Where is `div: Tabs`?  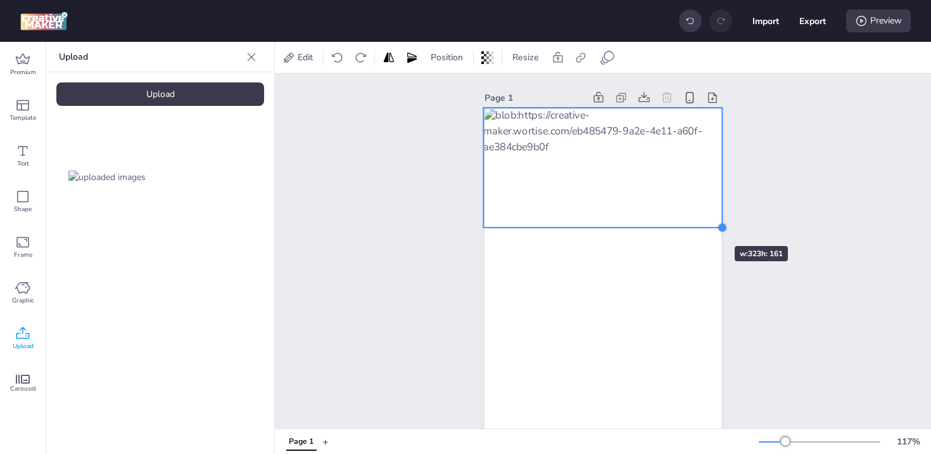
div: Tabs is located at coordinates (301, 441).